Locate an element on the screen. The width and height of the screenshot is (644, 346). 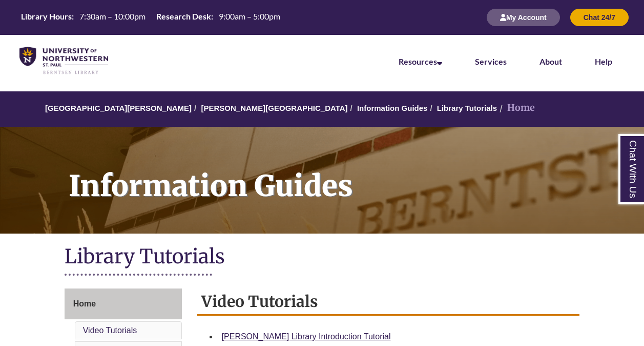
img: UNWSP Library Logo is located at coordinates (63, 61).